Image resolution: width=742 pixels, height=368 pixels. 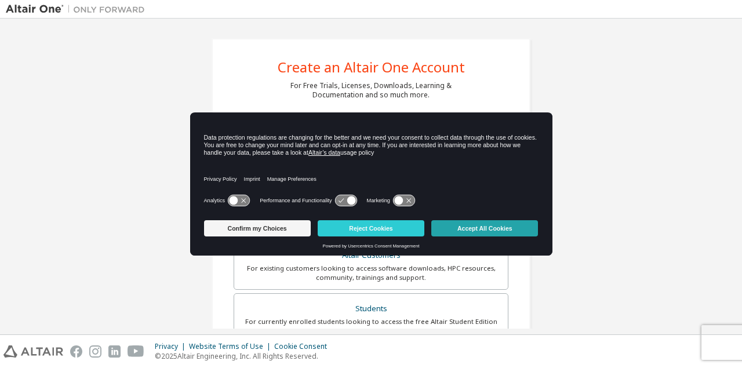 What do you see at coordinates (136, 351) in the screenshot?
I see `img: youtube.svg` at bounding box center [136, 351].